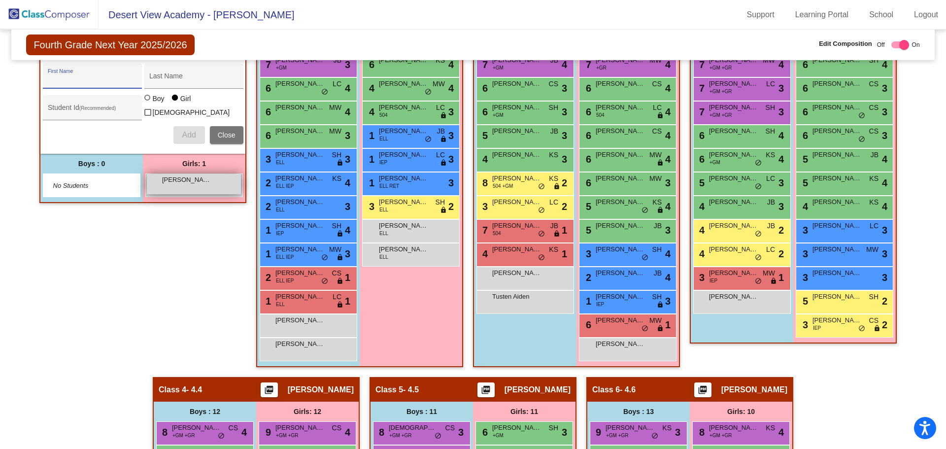 This screenshot has width=946, height=449. I want to click on span: Fourth Grade Next Year 2025/2026, so click(110, 45).